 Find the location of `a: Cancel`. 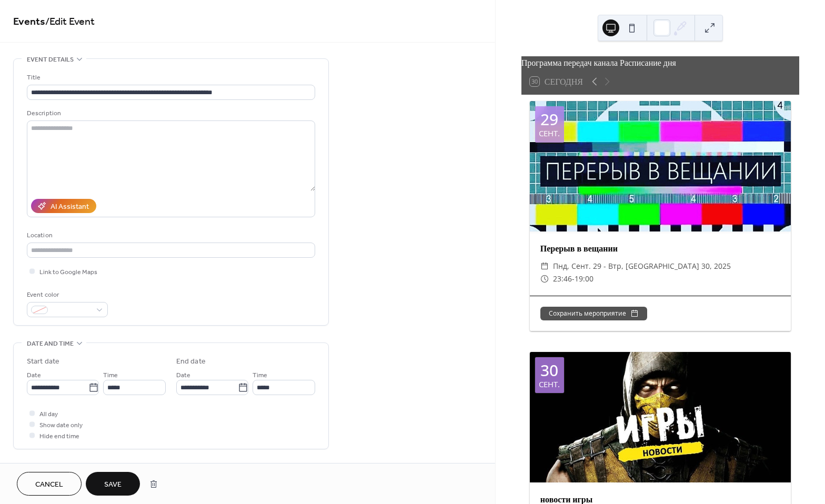

a: Cancel is located at coordinates (49, 483).